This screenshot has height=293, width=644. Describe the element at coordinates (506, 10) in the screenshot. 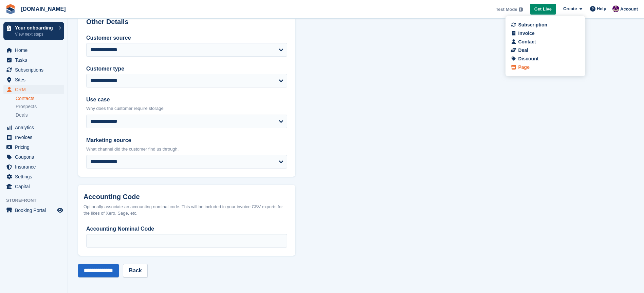

I see `span: Test Mode` at that location.